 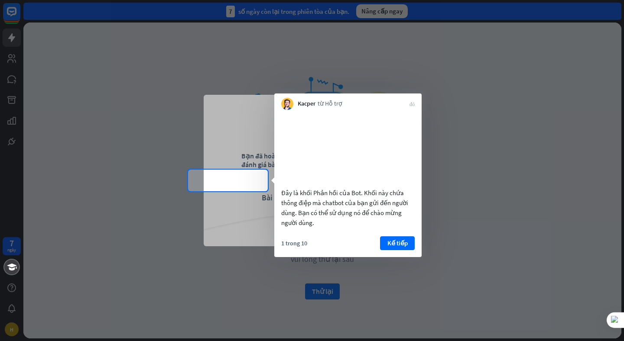 What do you see at coordinates (344, 208) in the screenshot?
I see `font: Đây là khối Phản hồi của Bot. Khối này chứa thông điệp mà chatbot của bạn gửi đến người dùng. Bạn...` at bounding box center [344, 208].